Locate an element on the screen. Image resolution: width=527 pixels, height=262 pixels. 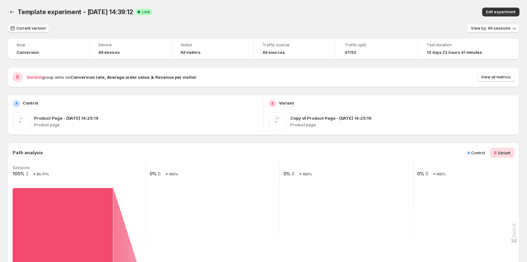
text: 2 is located at coordinates (27, 174).